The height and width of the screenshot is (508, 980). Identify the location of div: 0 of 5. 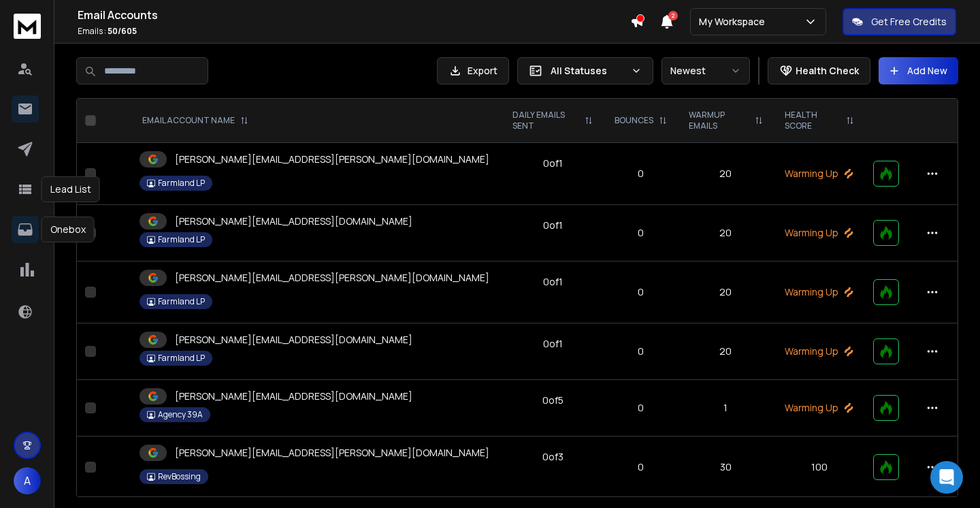
(553, 400).